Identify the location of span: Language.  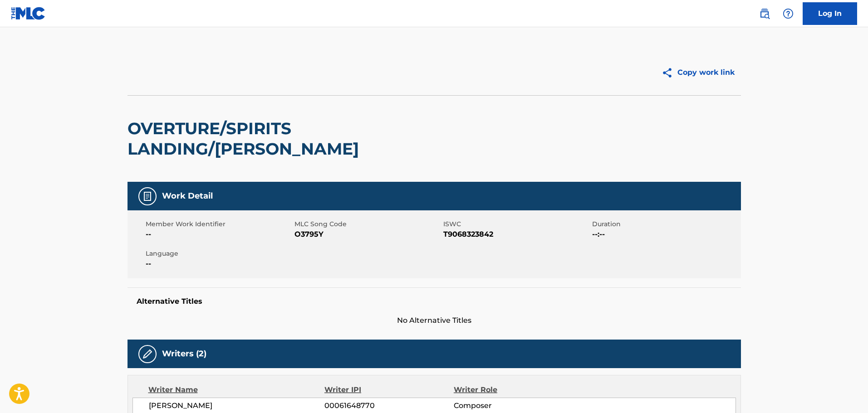
(219, 254).